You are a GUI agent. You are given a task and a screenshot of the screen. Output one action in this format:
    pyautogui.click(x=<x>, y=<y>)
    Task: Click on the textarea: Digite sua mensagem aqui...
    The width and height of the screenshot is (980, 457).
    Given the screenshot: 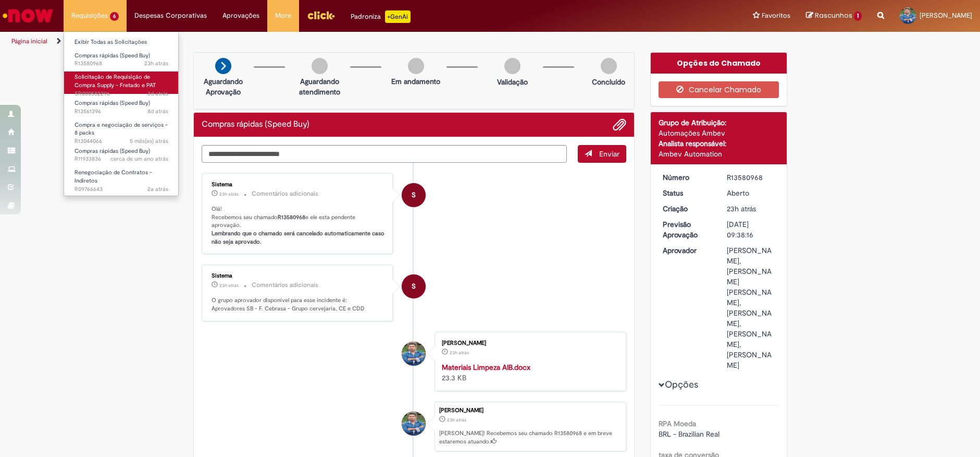 What is the action you would take?
    pyautogui.click(x=385, y=154)
    